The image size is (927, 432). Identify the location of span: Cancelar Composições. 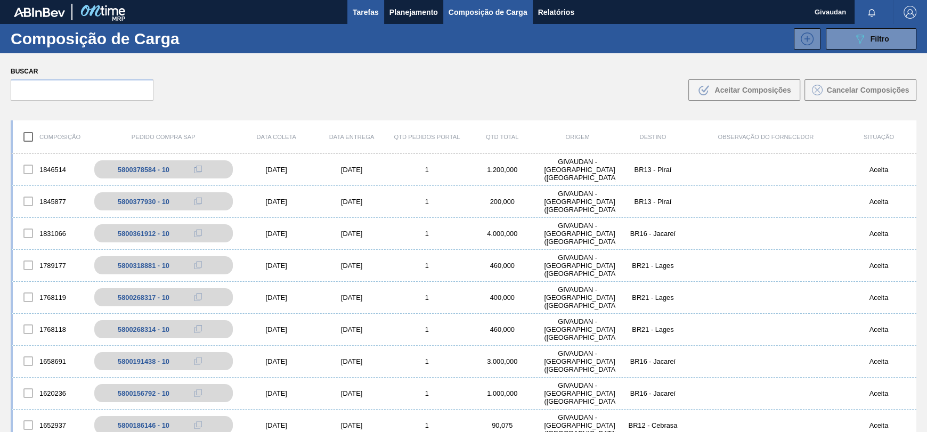
(868, 90).